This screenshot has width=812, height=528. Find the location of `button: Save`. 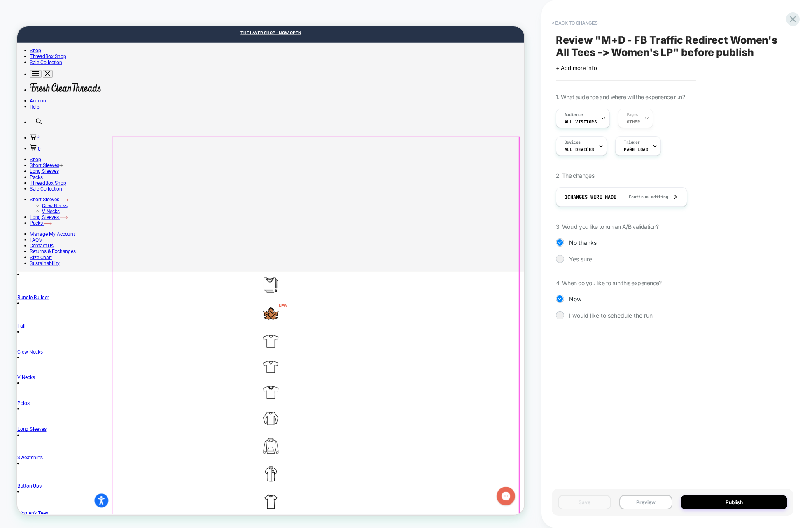

button: Save is located at coordinates (584, 502).